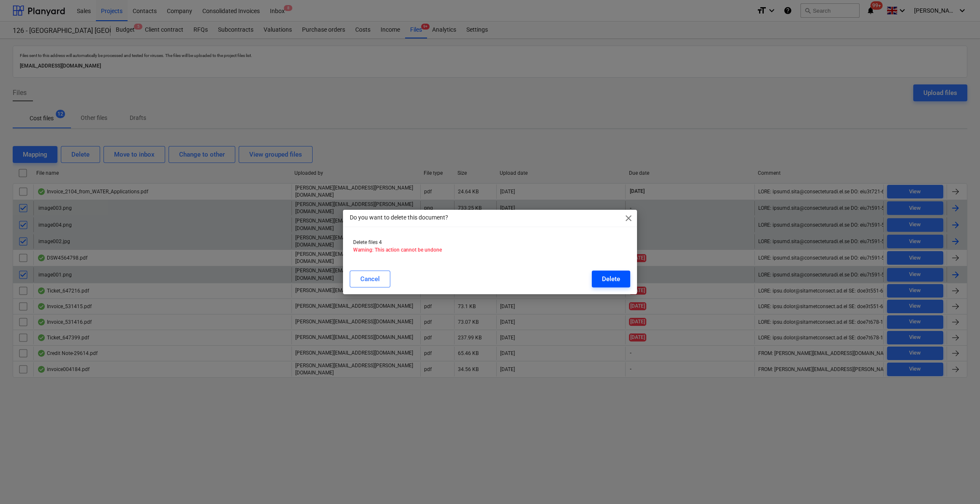 The height and width of the screenshot is (504, 980). I want to click on p: Do you want to delete this document?, so click(399, 217).